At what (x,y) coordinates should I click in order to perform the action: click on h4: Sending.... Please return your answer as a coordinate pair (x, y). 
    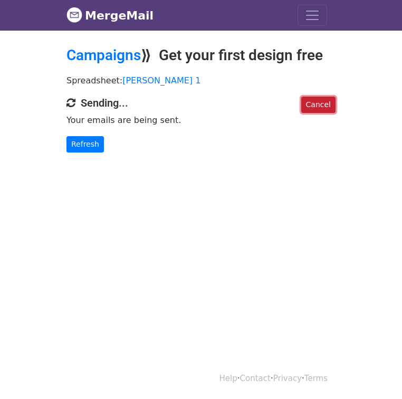
    Looking at the image, I should click on (201, 103).